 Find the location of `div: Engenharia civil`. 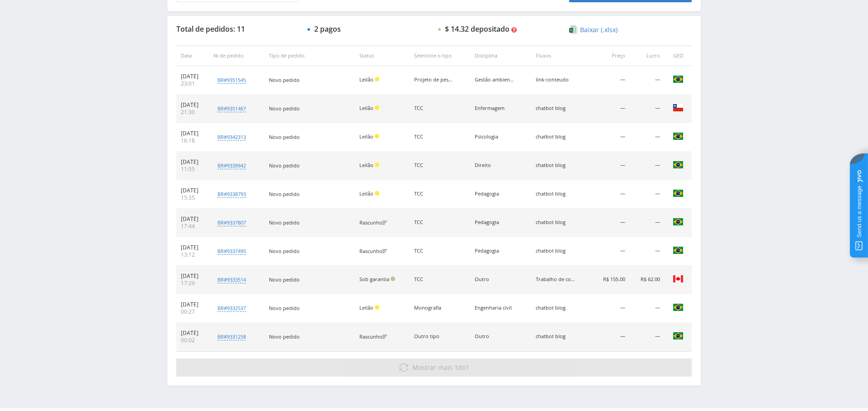

div: Engenharia civil is located at coordinates (495, 308).